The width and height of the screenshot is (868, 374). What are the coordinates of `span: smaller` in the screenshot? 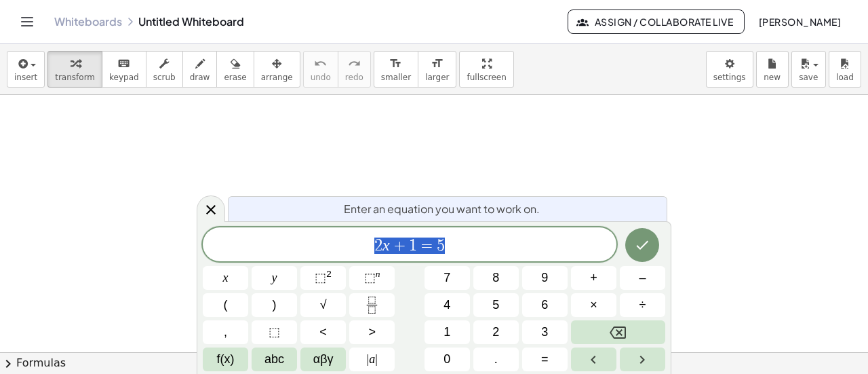 It's located at (396, 77).